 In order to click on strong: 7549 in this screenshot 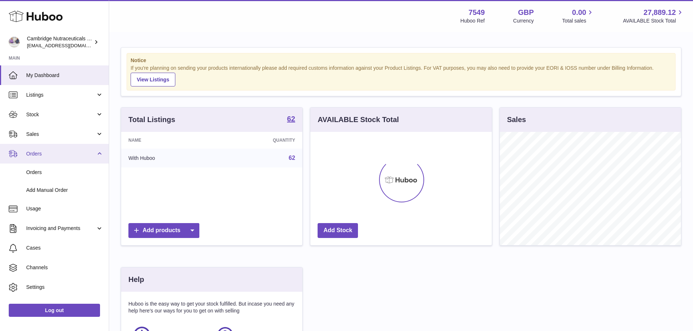, I will do `click(476, 12)`.